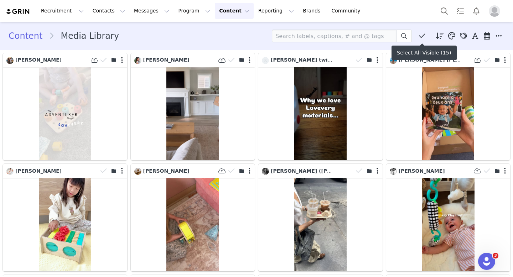  Describe the element at coordinates (234, 11) in the screenshot. I see `button: Content` at that location.